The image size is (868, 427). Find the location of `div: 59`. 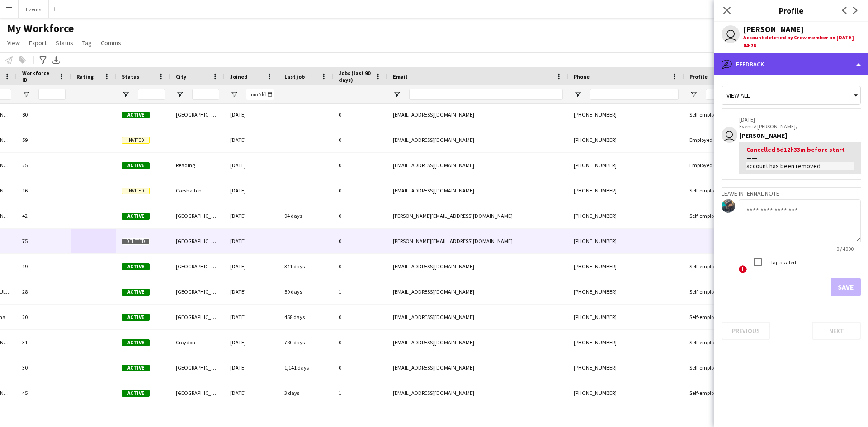

div: 59 is located at coordinates (44, 140).